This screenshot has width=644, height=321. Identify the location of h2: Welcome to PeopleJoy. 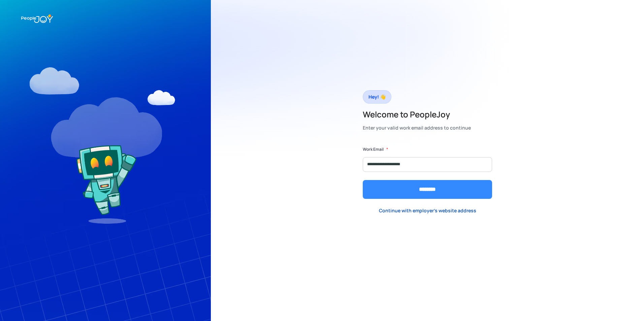
(416, 114).